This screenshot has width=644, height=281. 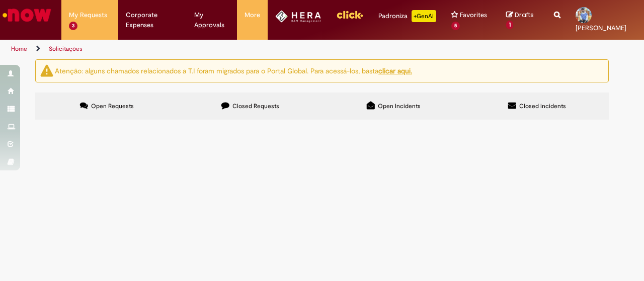 What do you see at coordinates (394, 70) in the screenshot?
I see `a: clicar aqui.` at bounding box center [394, 70].